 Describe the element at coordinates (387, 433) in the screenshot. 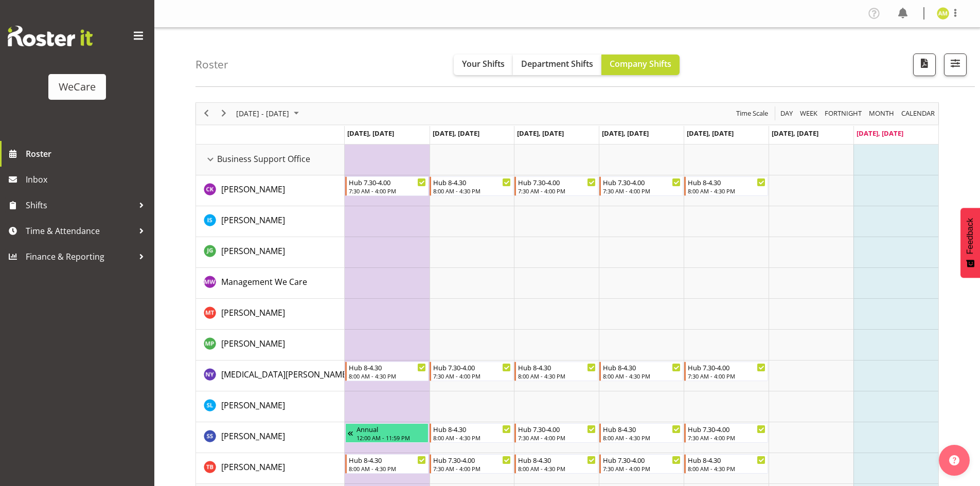

I see `div: Savita Savita"s event - Annual Begin From Friday, September 19, 2025 at 12:00:00 AM GMT+12:00 End...` at that location.